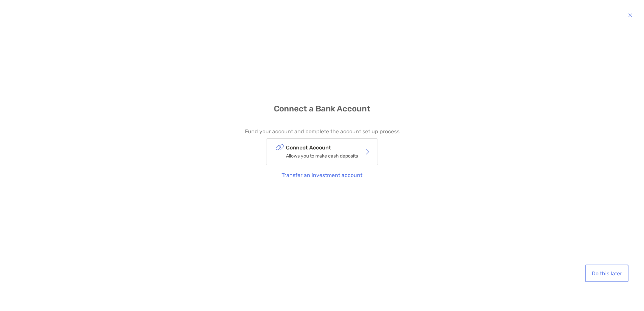 The image size is (644, 311). Describe the element at coordinates (322, 131) in the screenshot. I see `p: Fund your account and complete the account set up process` at that location.